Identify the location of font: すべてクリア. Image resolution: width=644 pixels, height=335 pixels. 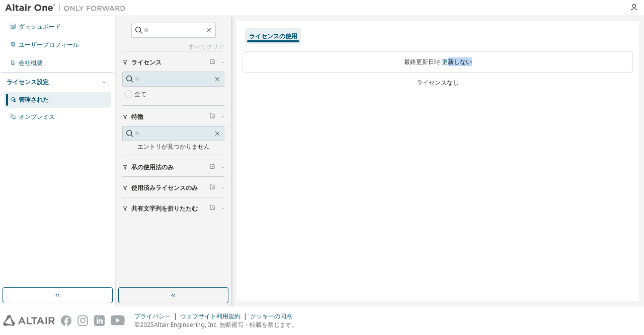
(206, 46).